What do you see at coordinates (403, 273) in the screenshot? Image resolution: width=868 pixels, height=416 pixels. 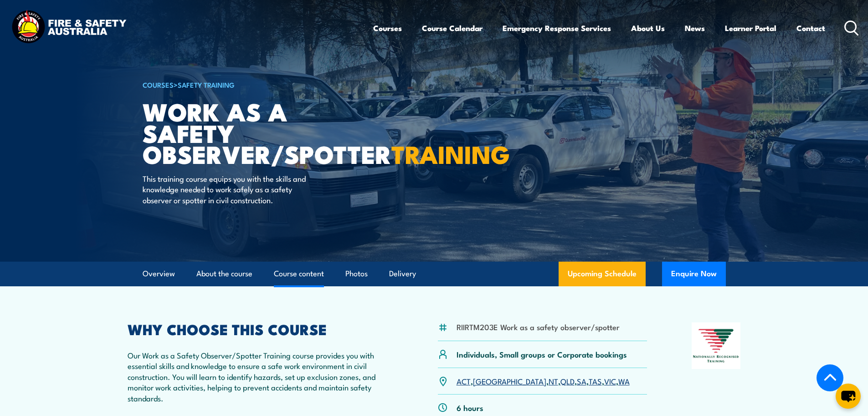 I see `a: Delivery` at bounding box center [403, 273].